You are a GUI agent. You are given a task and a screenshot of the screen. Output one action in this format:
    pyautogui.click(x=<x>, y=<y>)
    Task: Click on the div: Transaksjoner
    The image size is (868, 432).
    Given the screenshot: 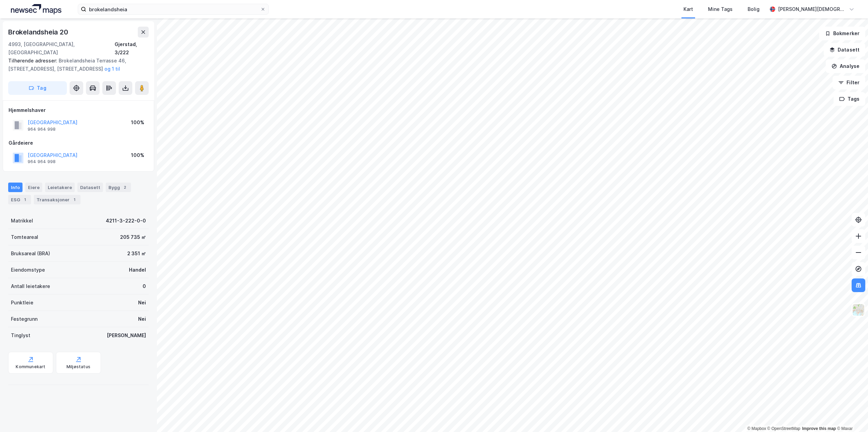 What is the action you would take?
    pyautogui.click(x=57, y=200)
    